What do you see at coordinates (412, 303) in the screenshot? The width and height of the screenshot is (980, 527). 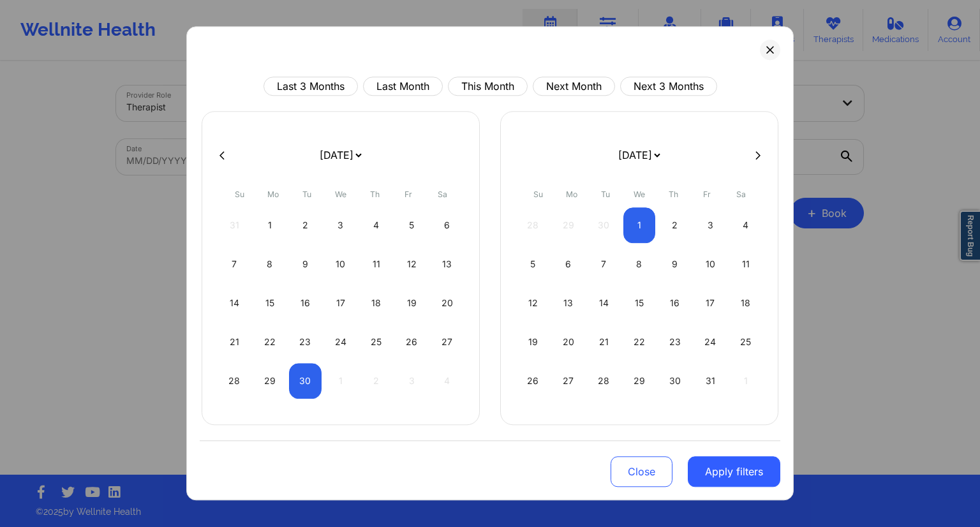 I see `div: Fri Sep 19 2025` at bounding box center [412, 303].